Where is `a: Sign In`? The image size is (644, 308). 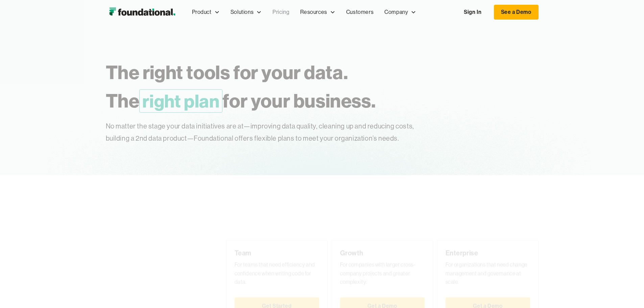 a: Sign In is located at coordinates (473, 12).